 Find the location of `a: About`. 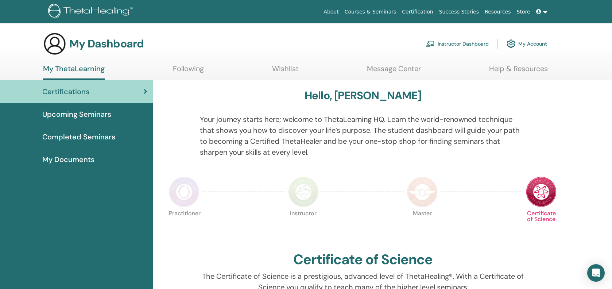

a: About is located at coordinates (331, 12).